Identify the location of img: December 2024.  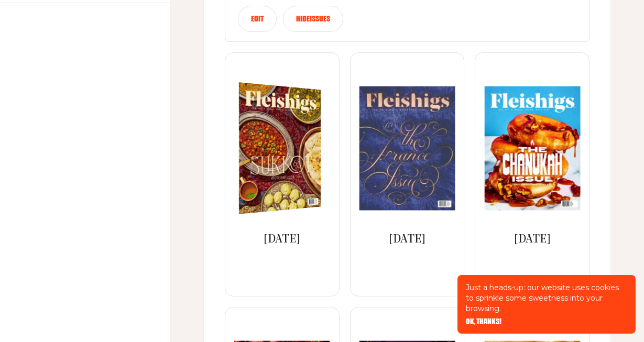
(532, 148).